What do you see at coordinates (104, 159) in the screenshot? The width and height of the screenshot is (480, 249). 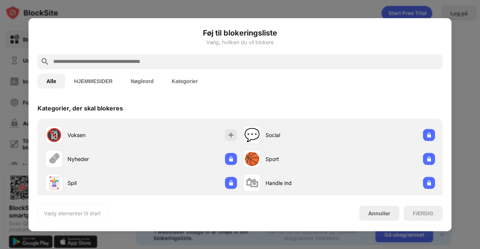 I see `div: Nyheder` at bounding box center [104, 159].